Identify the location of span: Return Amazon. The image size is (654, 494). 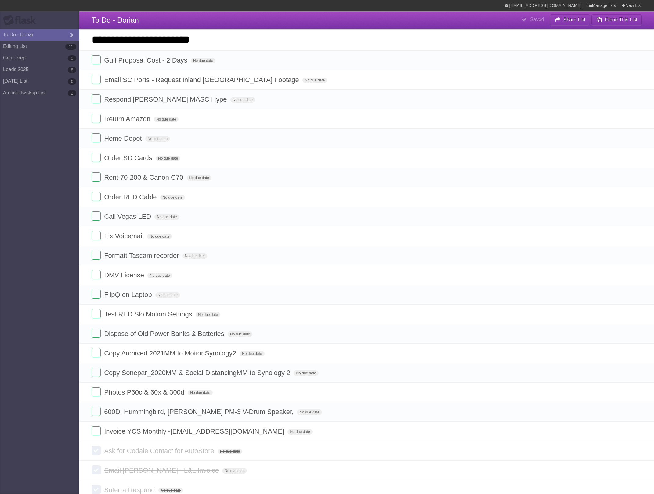
(128, 119).